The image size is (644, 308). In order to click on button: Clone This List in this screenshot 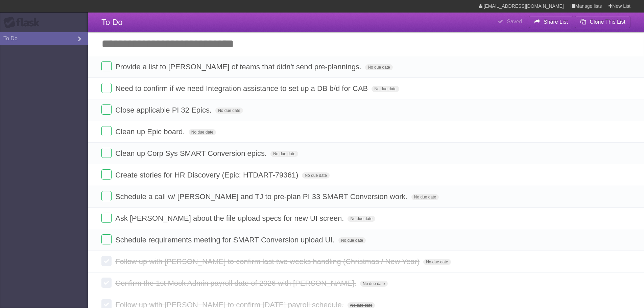, I will do `click(602, 22)`.